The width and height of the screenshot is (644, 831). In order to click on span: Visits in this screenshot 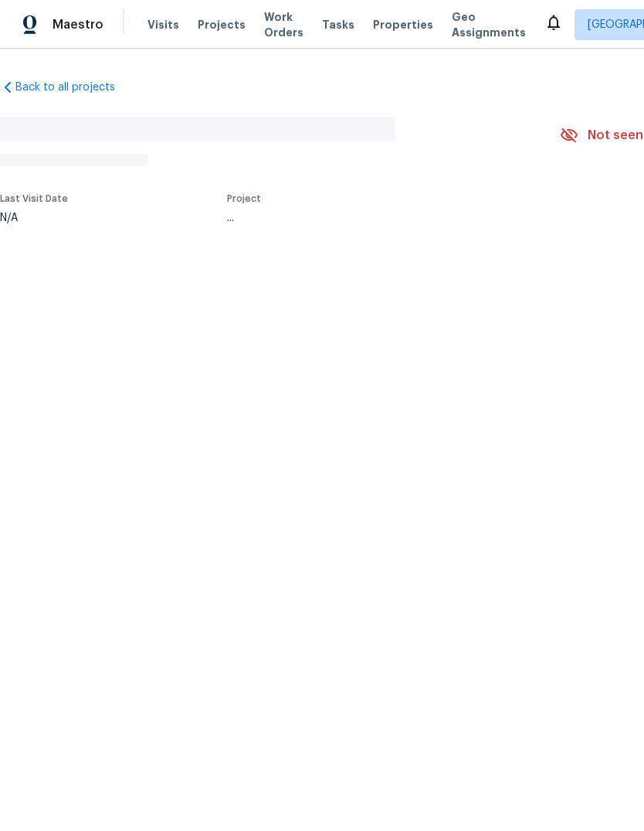, I will do `click(163, 25)`.